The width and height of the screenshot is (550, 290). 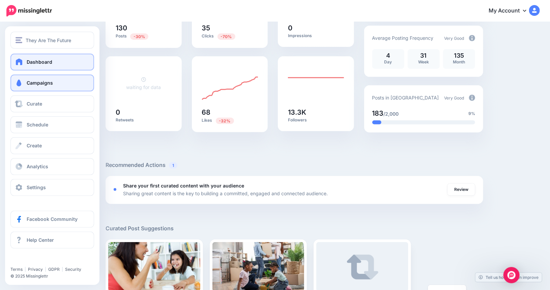 I want to click on p: Retweets, so click(x=144, y=120).